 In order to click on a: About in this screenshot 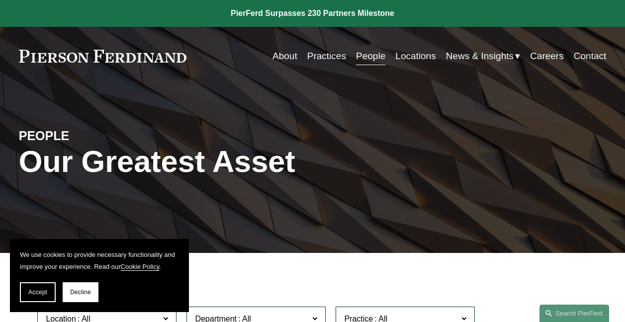, I will do `click(285, 56)`.